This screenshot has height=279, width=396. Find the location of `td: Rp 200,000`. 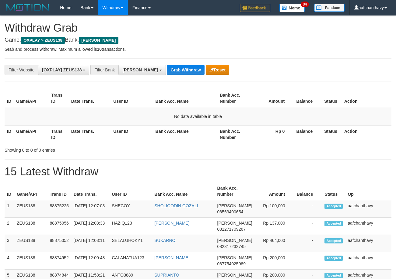

td: Rp 200,000 is located at coordinates (274, 261).